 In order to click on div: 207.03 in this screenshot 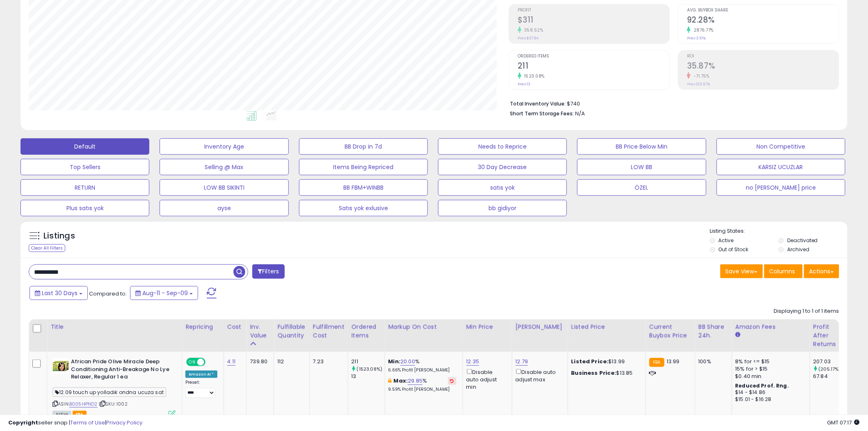, I will do `click(830, 362)`.